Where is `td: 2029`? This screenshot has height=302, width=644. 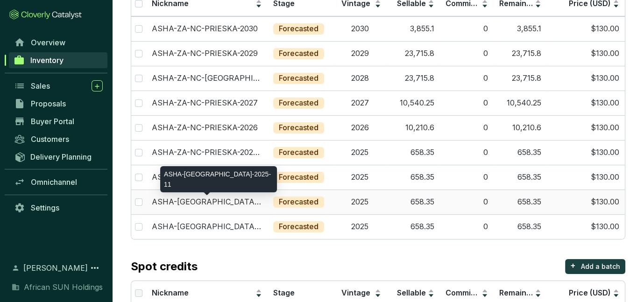
td: 2029 is located at coordinates (360, 53).